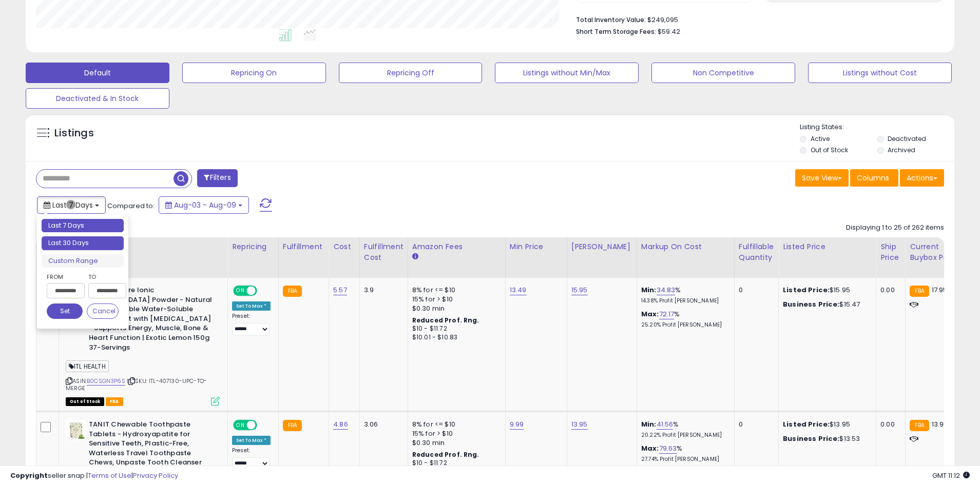 The width and height of the screenshot is (980, 486). Describe the element at coordinates (825, 439) in the screenshot. I see `div: $13.53` at that location.